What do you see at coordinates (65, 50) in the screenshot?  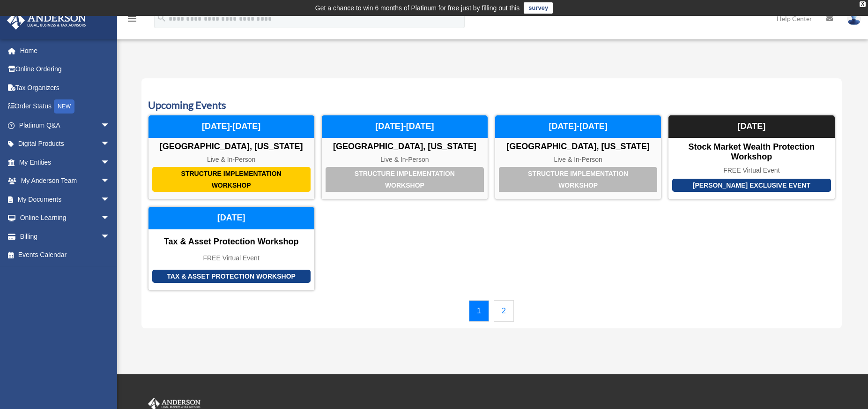 I see `a: Home` at bounding box center [65, 50].